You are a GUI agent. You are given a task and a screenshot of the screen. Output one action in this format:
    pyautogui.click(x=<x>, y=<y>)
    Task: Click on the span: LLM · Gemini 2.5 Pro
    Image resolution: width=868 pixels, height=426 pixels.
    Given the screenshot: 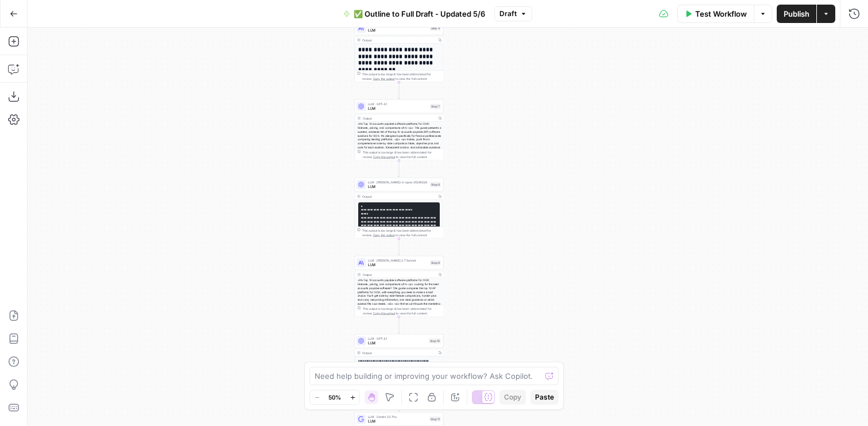 What is the action you would take?
    pyautogui.click(x=397, y=417)
    